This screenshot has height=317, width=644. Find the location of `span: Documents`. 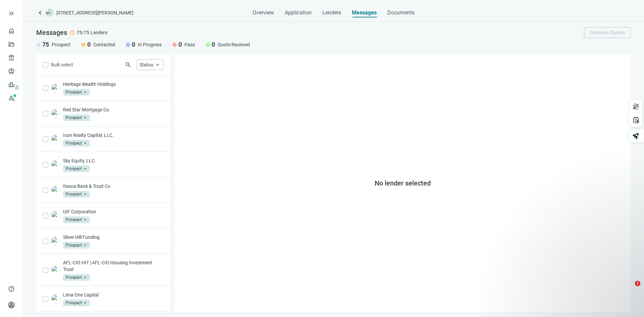

span: Documents is located at coordinates (401, 13).